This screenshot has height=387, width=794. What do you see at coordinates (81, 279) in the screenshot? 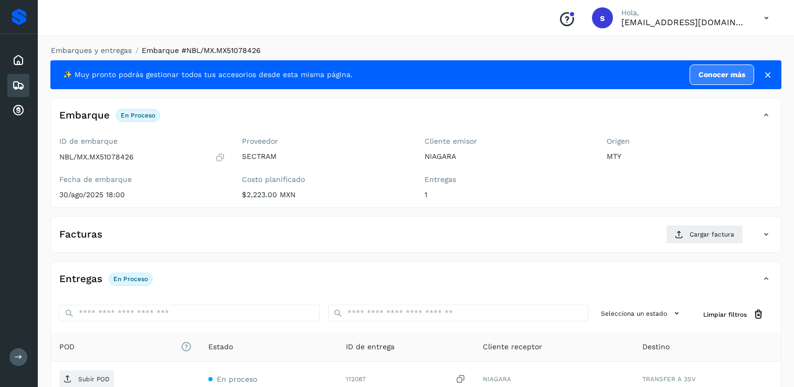
I see `h4: Entregas` at bounding box center [81, 279].